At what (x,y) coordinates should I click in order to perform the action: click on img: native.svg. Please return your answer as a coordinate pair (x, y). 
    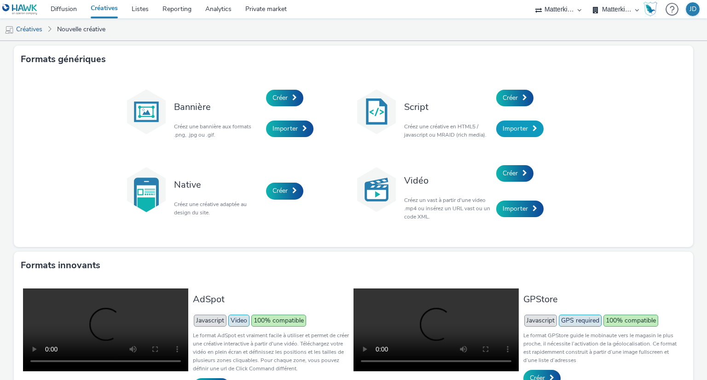
    Looking at the image, I should click on (146, 190).